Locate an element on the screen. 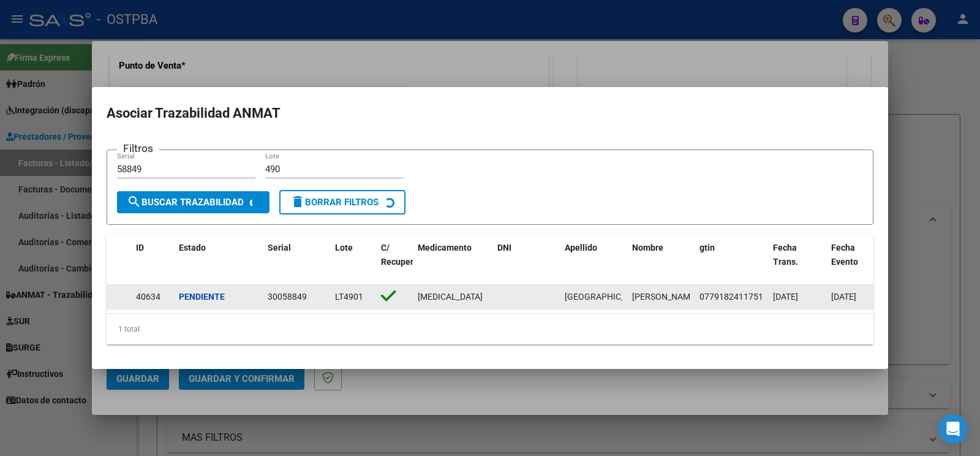 This screenshot has width=980, height=456. span: ZARAGOZA is located at coordinates (606, 297).